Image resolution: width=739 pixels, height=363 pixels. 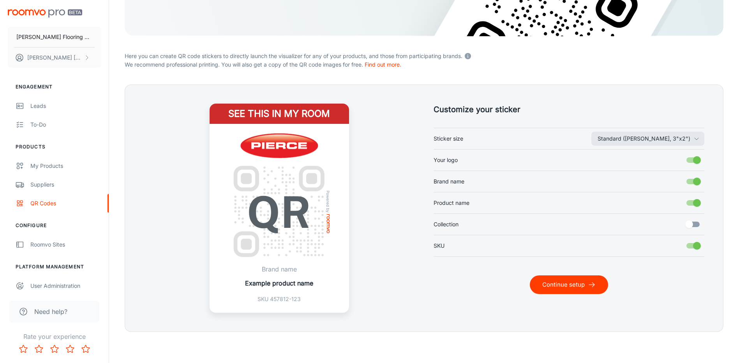 I want to click on span: Product name, so click(x=451, y=203).